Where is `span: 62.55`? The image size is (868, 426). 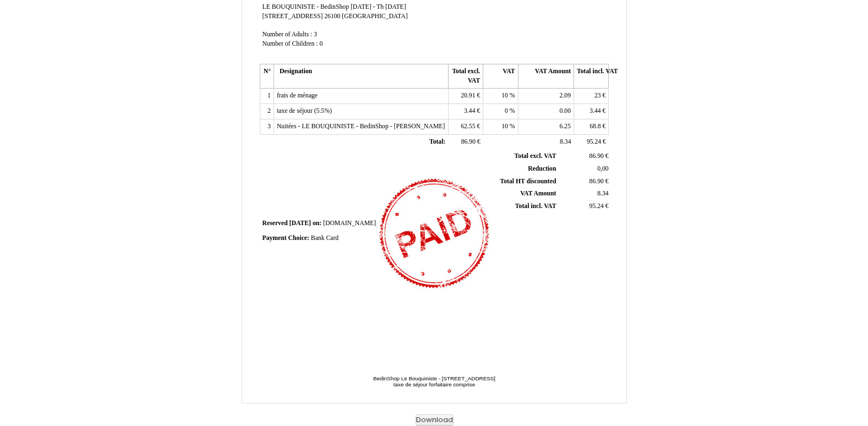
span: 62.55 is located at coordinates (468, 126).